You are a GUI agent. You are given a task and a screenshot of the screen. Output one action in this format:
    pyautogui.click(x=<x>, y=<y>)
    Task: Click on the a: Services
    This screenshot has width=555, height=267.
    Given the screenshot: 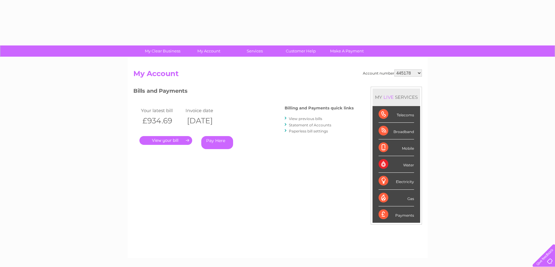 What is the action you would take?
    pyautogui.click(x=254, y=51)
    